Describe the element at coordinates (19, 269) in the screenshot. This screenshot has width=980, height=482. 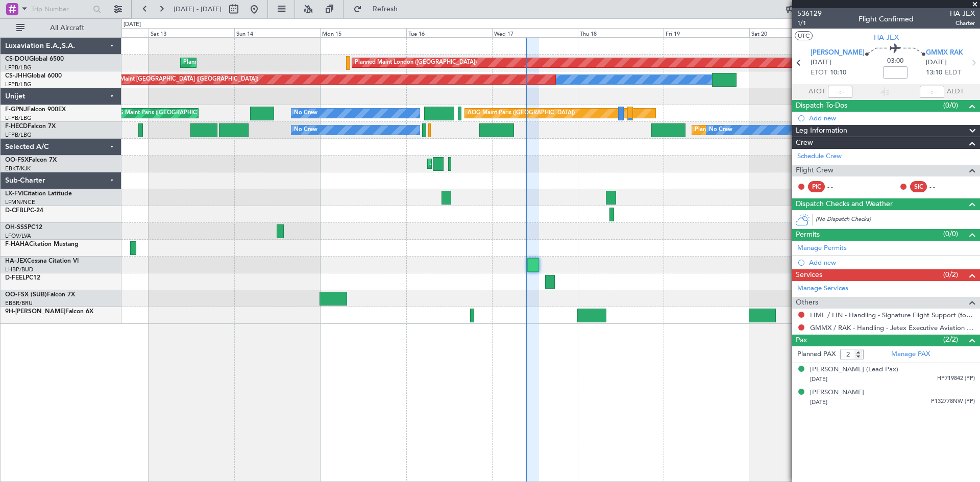
I see `a: LHBP/BUD` at that location.